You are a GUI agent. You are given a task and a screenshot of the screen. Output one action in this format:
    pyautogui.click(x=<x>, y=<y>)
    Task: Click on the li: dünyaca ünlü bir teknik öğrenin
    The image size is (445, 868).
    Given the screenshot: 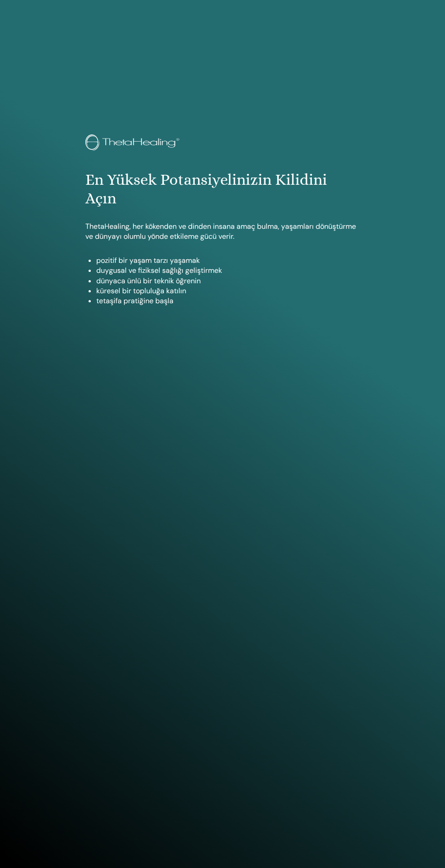 What is the action you would take?
    pyautogui.click(x=228, y=281)
    